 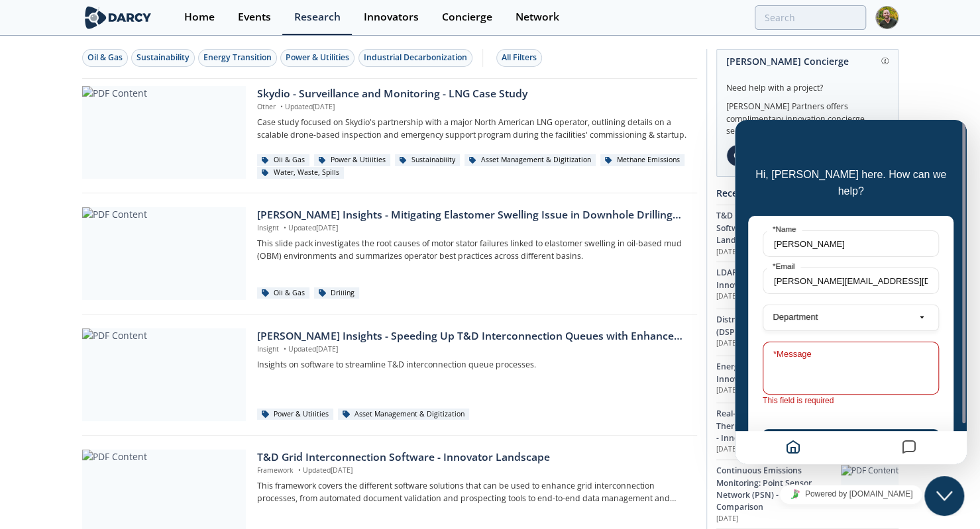 What do you see at coordinates (884, 61) in the screenshot?
I see `img: information.svg` at bounding box center [884, 61].